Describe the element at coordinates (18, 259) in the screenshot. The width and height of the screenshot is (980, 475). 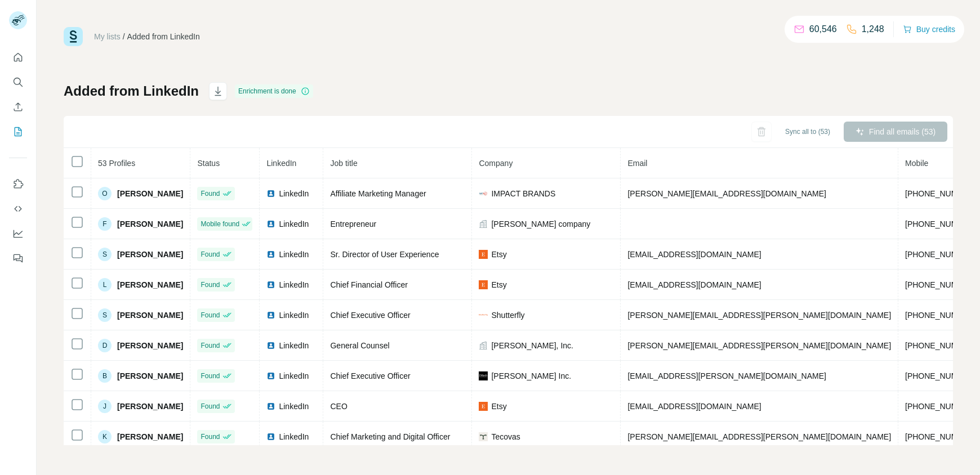
I see `button: Feedback` at that location.